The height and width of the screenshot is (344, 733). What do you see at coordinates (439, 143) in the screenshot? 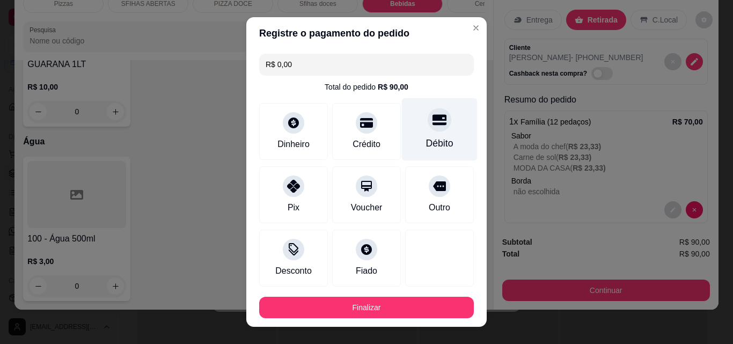
I see `div: Débito` at bounding box center [439, 143].